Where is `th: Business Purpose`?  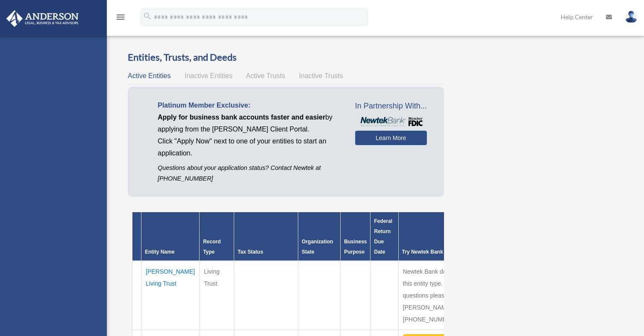 th: Business Purpose is located at coordinates (355, 237).